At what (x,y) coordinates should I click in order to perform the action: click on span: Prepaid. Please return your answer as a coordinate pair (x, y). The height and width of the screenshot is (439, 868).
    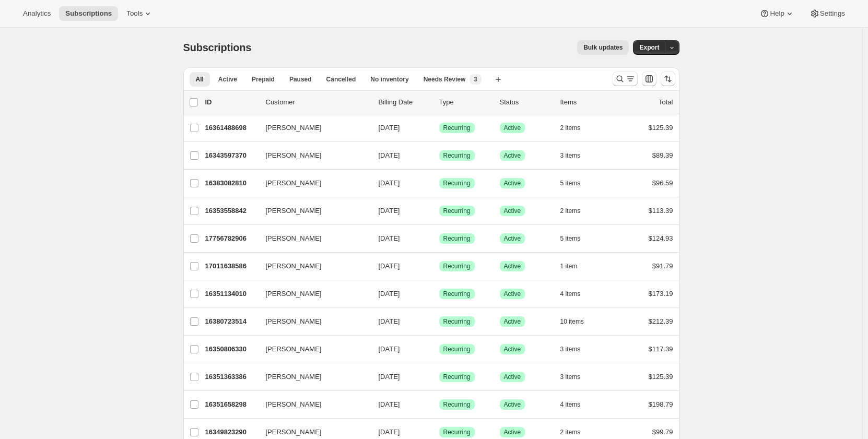
    Looking at the image, I should click on (263, 80).